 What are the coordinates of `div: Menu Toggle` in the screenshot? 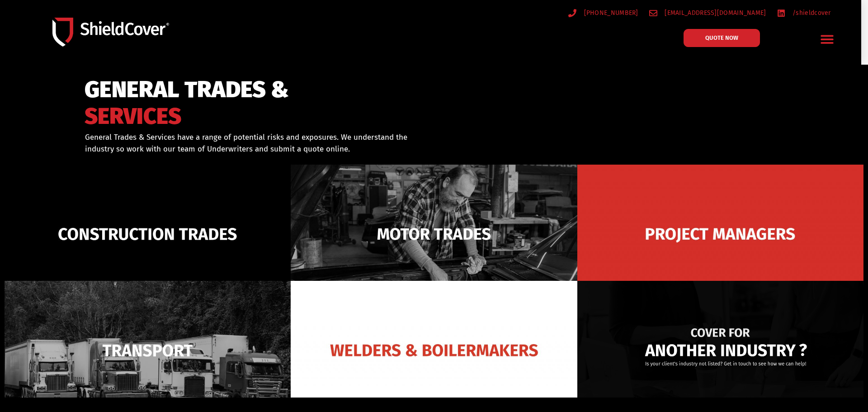 It's located at (827, 39).